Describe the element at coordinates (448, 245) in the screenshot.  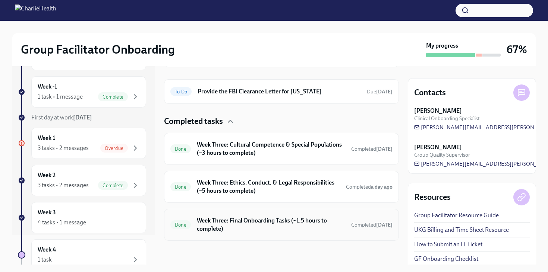
I see `a: How to Submit an IT Ticket` at that location.